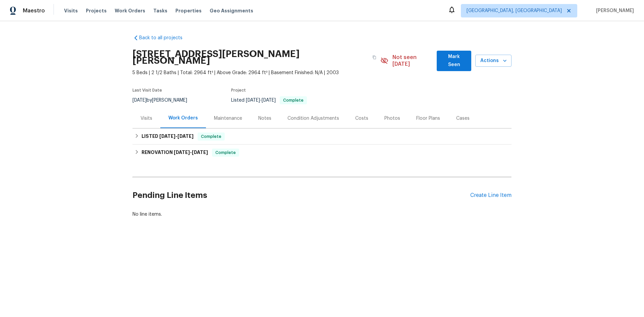  I want to click on button: Actions, so click(493, 61).